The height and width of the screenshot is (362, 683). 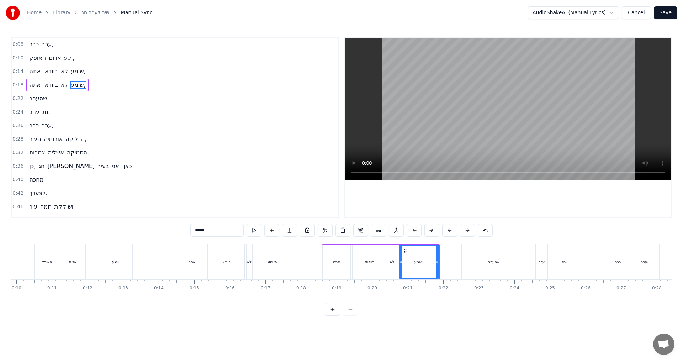 What do you see at coordinates (18, 125) in the screenshot?
I see `span: 0:26` at bounding box center [18, 125].